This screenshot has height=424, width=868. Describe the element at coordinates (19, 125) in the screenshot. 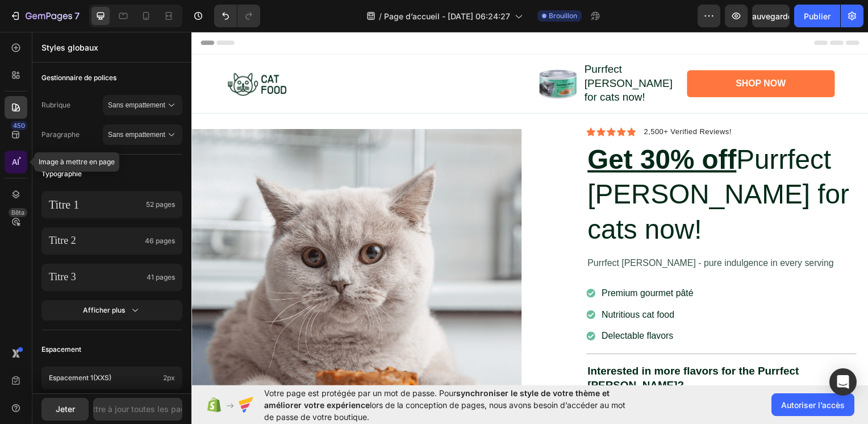

I see `div: 450` at that location.